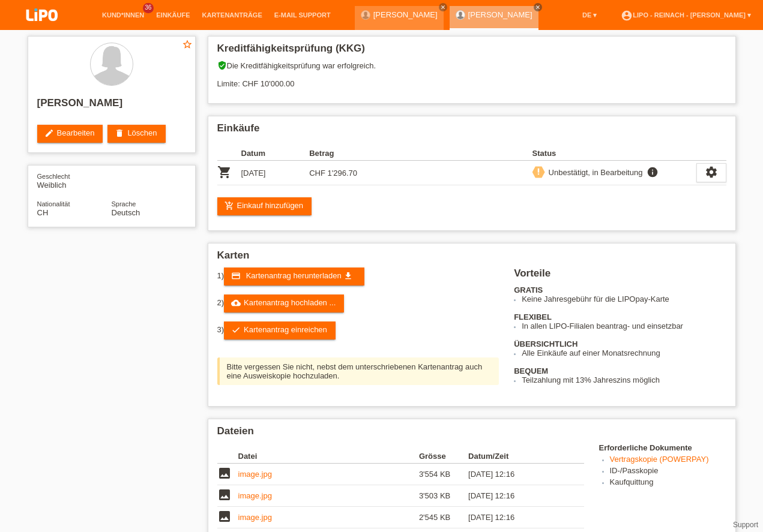 Image resolution: width=763 pixels, height=532 pixels. What do you see at coordinates (137, 134) in the screenshot?
I see `a: deleteLöschen` at bounding box center [137, 134].